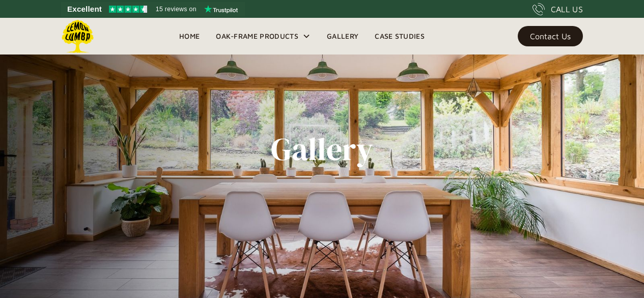 This screenshot has height=298, width=644. I want to click on img: Trustpilot 4.5 stars, so click(128, 10).